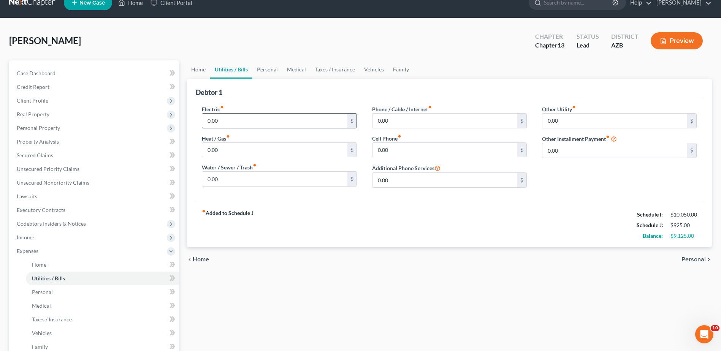 The image size is (721, 351). What do you see at coordinates (95, 87) in the screenshot?
I see `a: Credit Report` at bounding box center [95, 87].